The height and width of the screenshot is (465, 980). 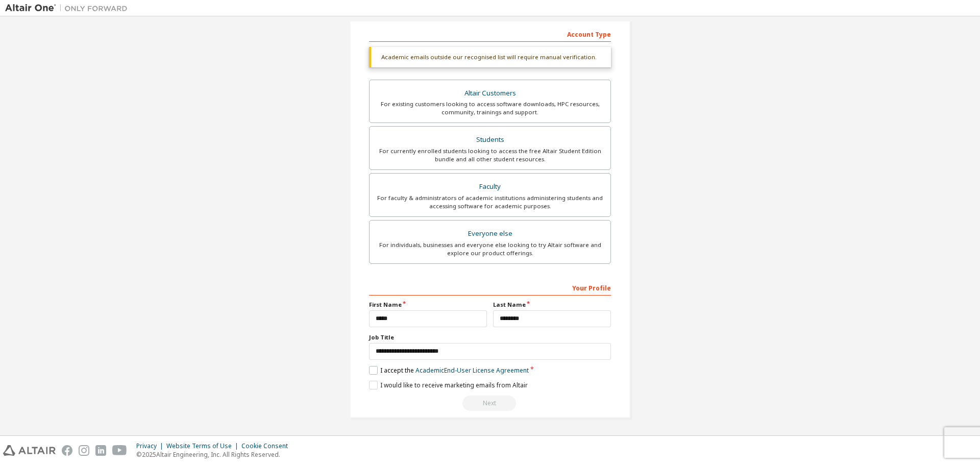 What do you see at coordinates (69, 8) in the screenshot?
I see `img: Altair One` at bounding box center [69, 8].